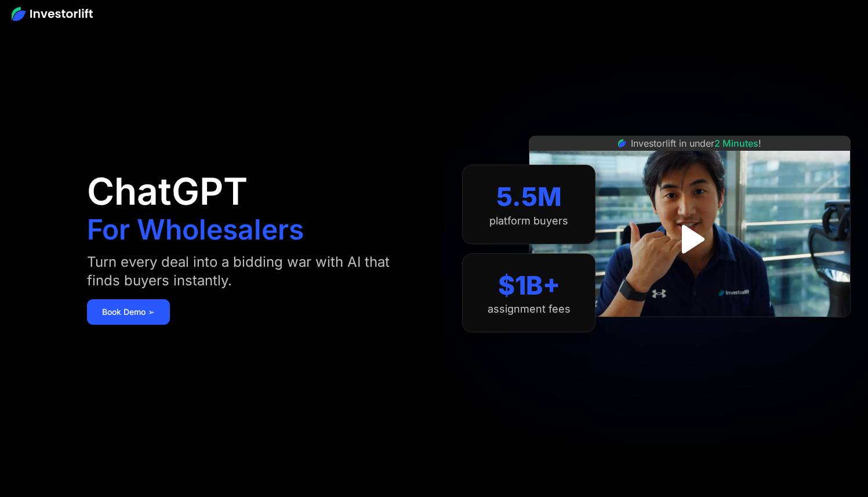  I want to click on div: 5.5M, so click(529, 197).